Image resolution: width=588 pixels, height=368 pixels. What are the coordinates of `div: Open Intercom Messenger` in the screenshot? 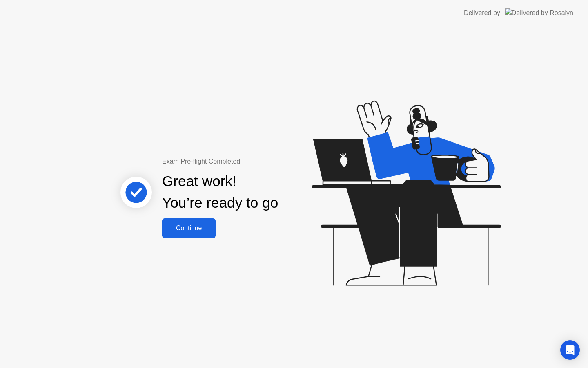 It's located at (571, 350).